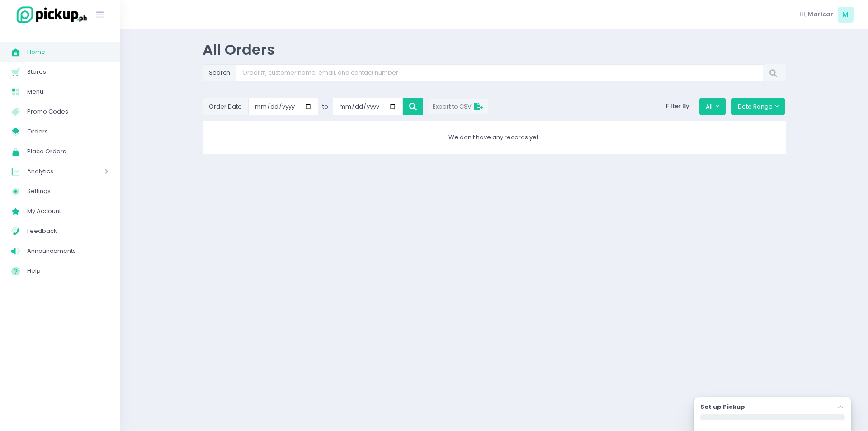 The width and height of the screenshot is (868, 431). I want to click on span: Promo Codes, so click(68, 112).